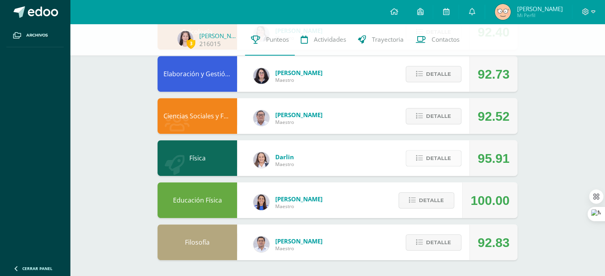 This screenshot has height=276, width=605. What do you see at coordinates (261, 76) in the screenshot?
I see `img: f270ddb0ea09d79bf84e45c6680ec463.png` at bounding box center [261, 76].